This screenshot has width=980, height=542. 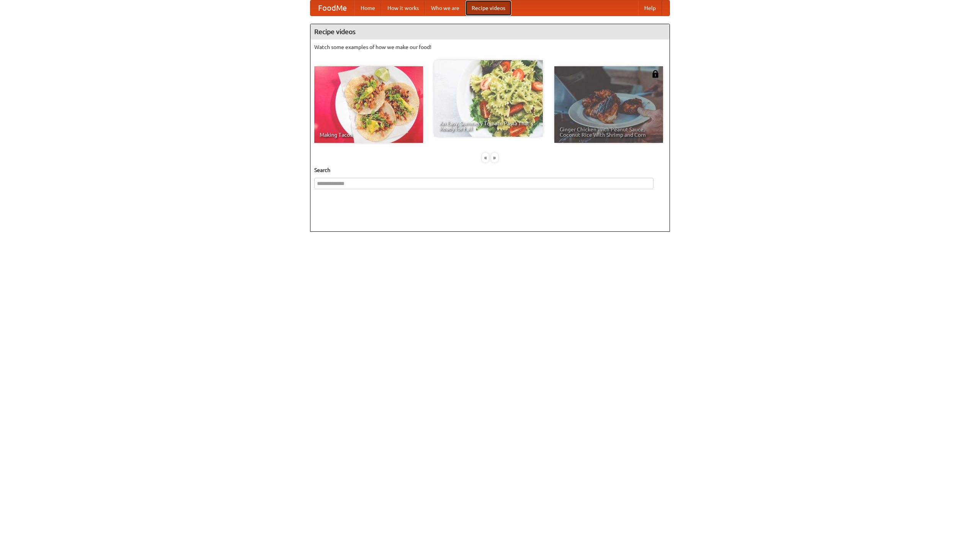 I want to click on h4: Recipe videos, so click(x=490, y=32).